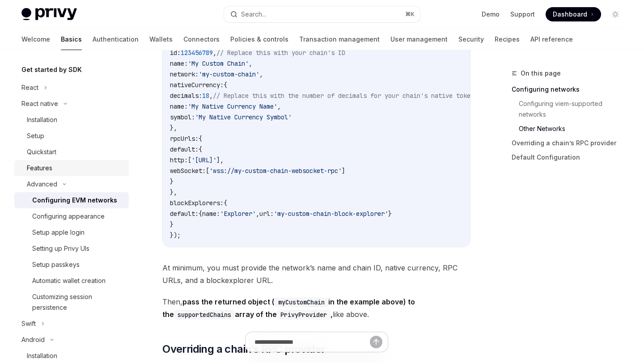 The width and height of the screenshot is (644, 363). What do you see at coordinates (72, 265) in the screenshot?
I see `a: Setup passkeys` at bounding box center [72, 265].